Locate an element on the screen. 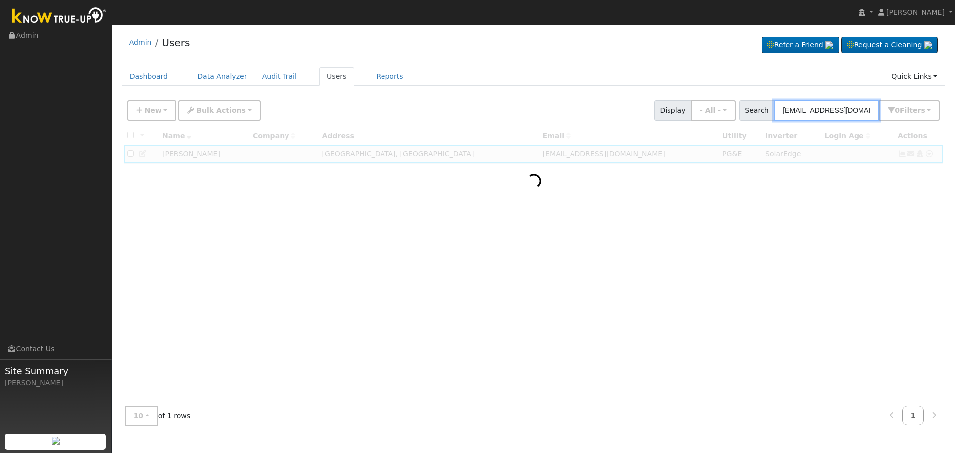 The image size is (955, 453). span: New is located at coordinates (153, 110).